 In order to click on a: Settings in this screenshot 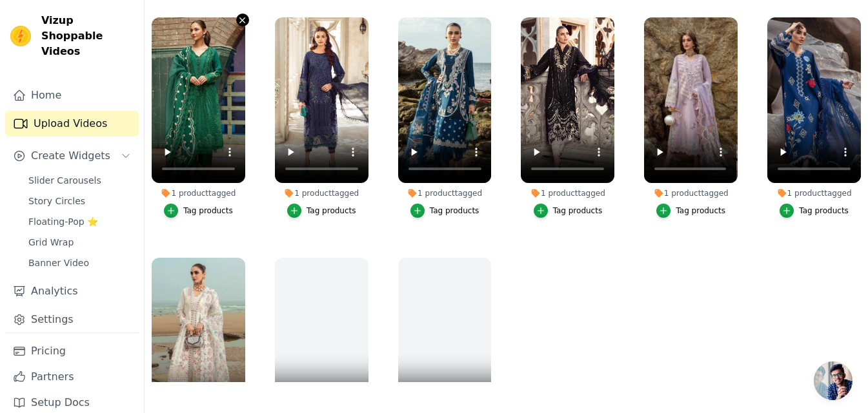, I will do `click(71, 320)`.